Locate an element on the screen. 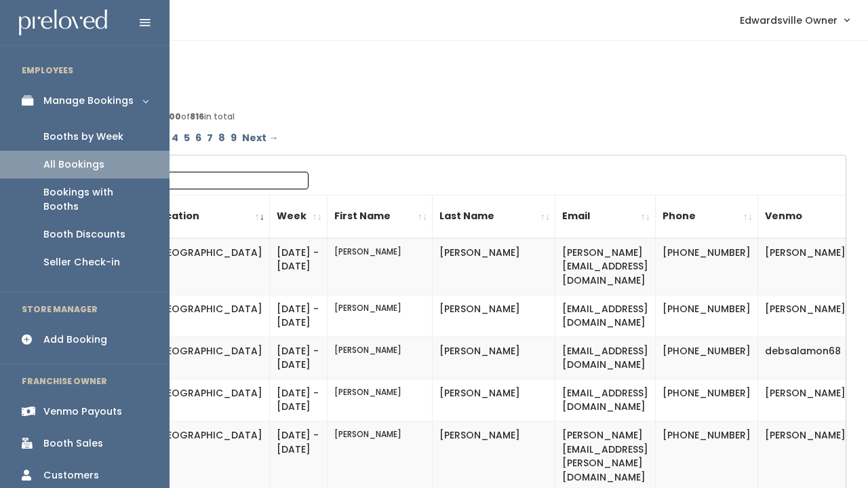 The width and height of the screenshot is (868, 488). th: Location: activate to sort column ascending is located at coordinates (209, 216).